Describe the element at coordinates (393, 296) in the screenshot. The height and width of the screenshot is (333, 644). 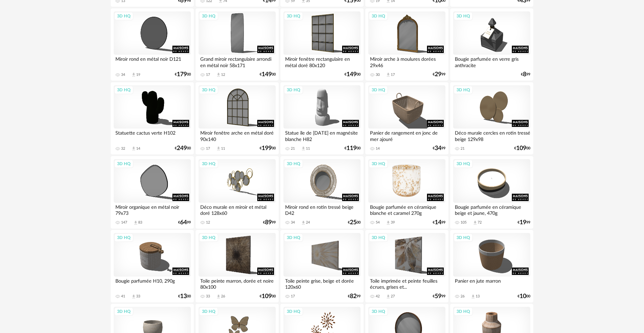
I see `div: 27` at that location.